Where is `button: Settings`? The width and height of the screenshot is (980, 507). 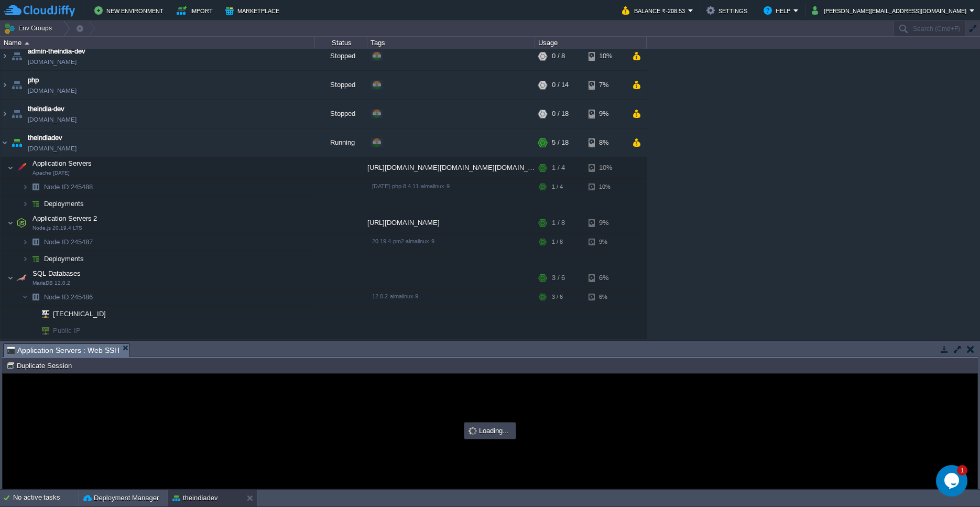 button: Settings is located at coordinates (729, 11).